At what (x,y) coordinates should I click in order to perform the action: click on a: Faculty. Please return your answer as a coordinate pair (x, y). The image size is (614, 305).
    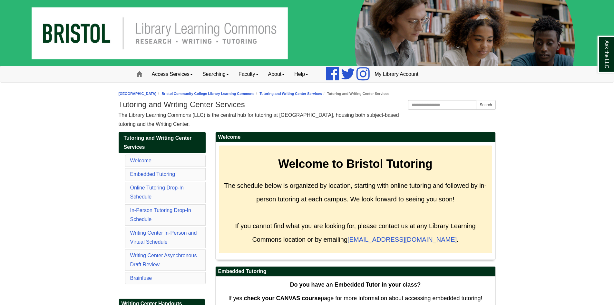
    Looking at the image, I should click on (249, 74).